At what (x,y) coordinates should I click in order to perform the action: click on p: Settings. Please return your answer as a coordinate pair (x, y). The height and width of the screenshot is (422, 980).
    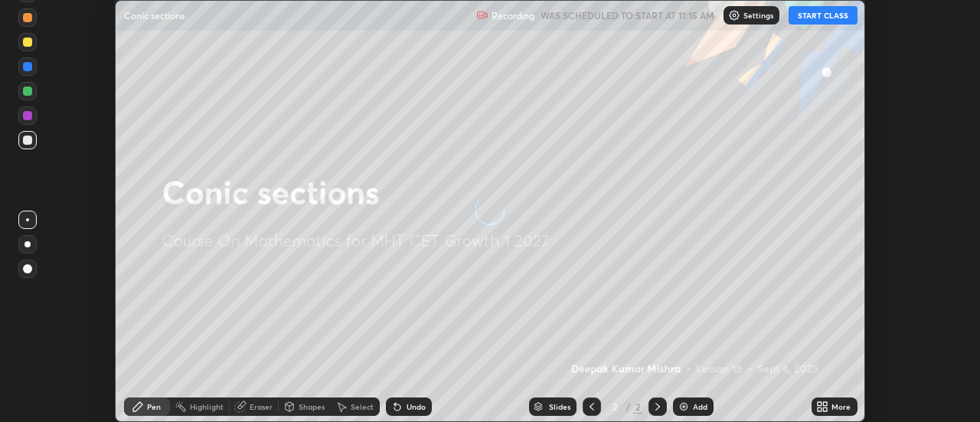
    Looking at the image, I should click on (758, 16).